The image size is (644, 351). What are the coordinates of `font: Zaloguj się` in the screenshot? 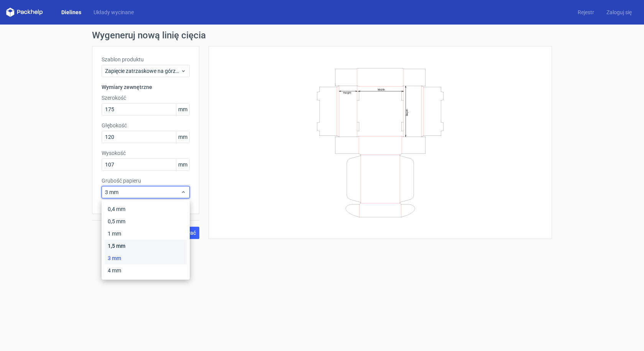 It's located at (619, 12).